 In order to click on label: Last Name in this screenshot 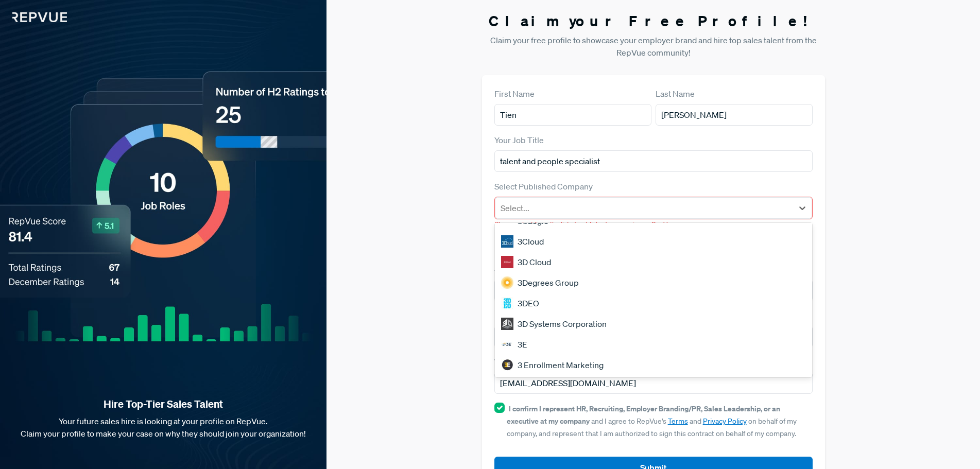, I will do `click(675, 93)`.